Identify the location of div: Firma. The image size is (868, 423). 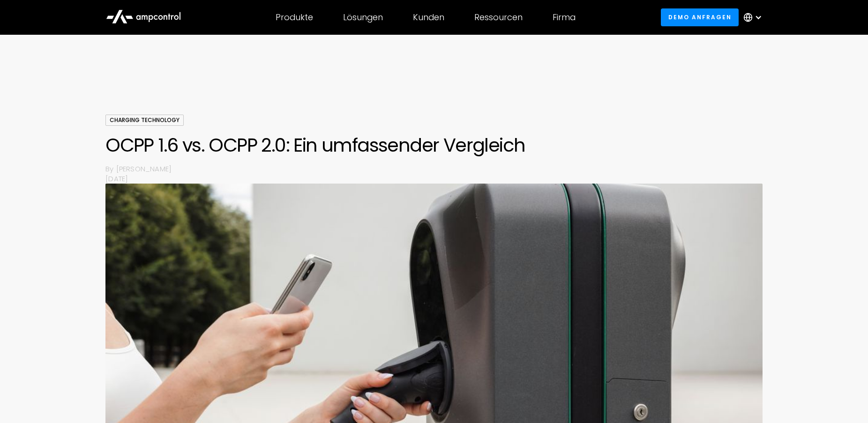
(564, 17).